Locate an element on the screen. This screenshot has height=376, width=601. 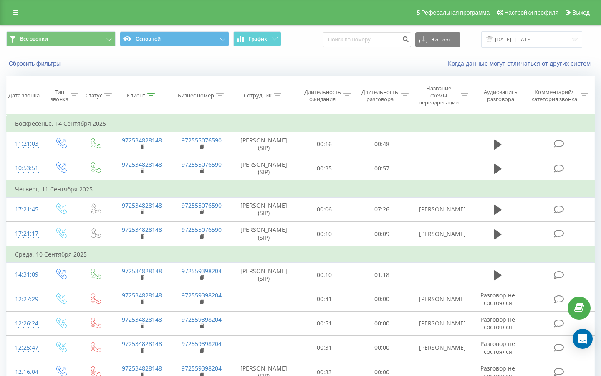
span: График is located at coordinates (258, 39).